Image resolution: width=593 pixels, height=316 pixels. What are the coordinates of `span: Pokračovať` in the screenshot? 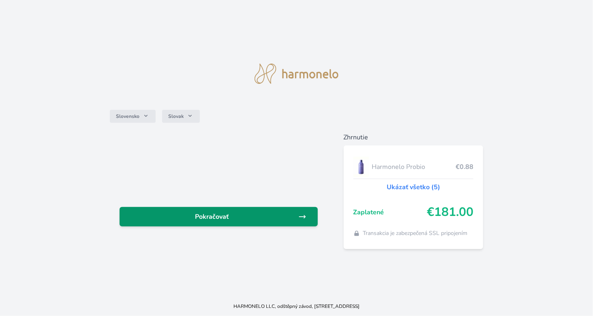 It's located at (212, 217).